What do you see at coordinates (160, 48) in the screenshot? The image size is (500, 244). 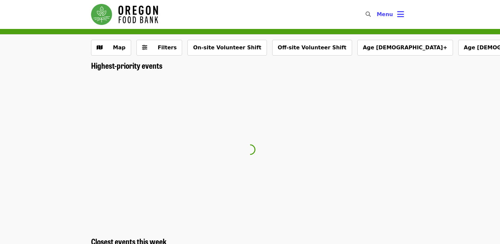 I see `button: Filters (0 selected)` at bounding box center [160, 48].